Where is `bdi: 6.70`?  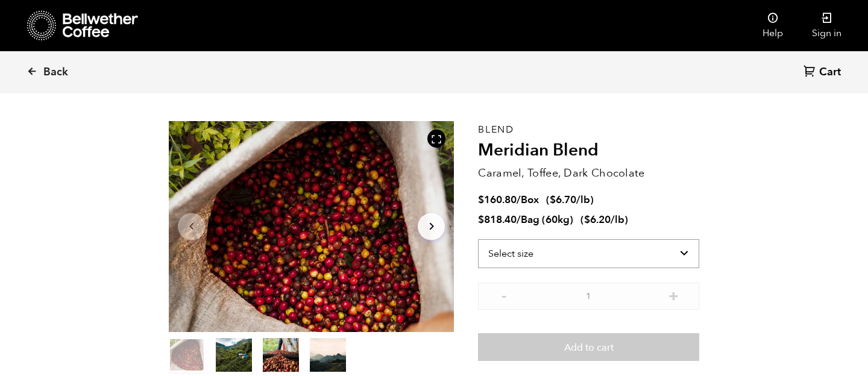 bdi: 6.70 is located at coordinates (563, 199).